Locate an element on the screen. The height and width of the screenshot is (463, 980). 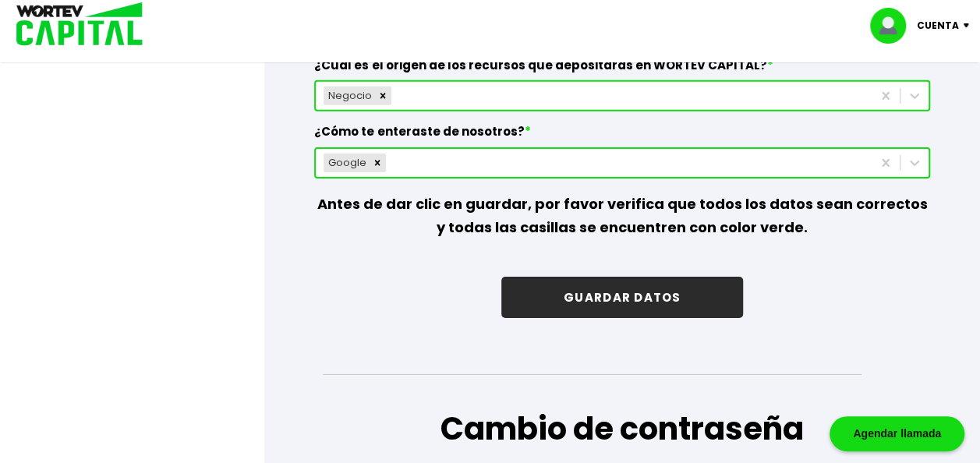
h1: Cambio de contraseña is located at coordinates (622, 429).